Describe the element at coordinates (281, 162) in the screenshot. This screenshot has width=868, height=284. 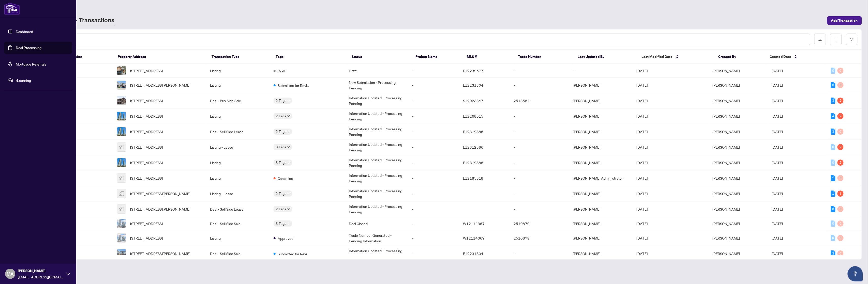
I see `span: 3 Tags` at that location.